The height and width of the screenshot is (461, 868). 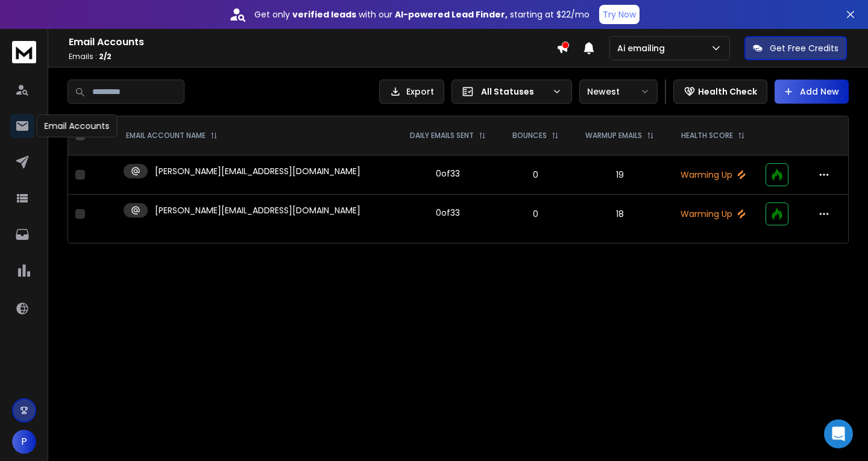 What do you see at coordinates (619, 15) in the screenshot?
I see `button: Try Now` at bounding box center [619, 15].